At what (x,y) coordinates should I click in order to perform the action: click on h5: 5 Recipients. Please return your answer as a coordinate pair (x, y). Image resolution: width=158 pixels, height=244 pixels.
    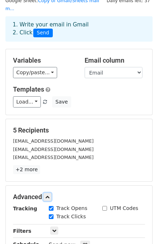
    Looking at the image, I should click on (79, 130).